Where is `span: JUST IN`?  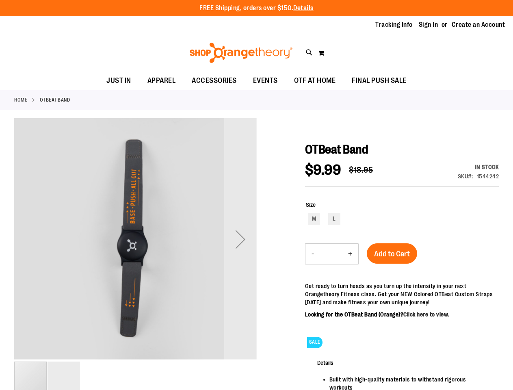
span: JUST IN is located at coordinates (119, 80).